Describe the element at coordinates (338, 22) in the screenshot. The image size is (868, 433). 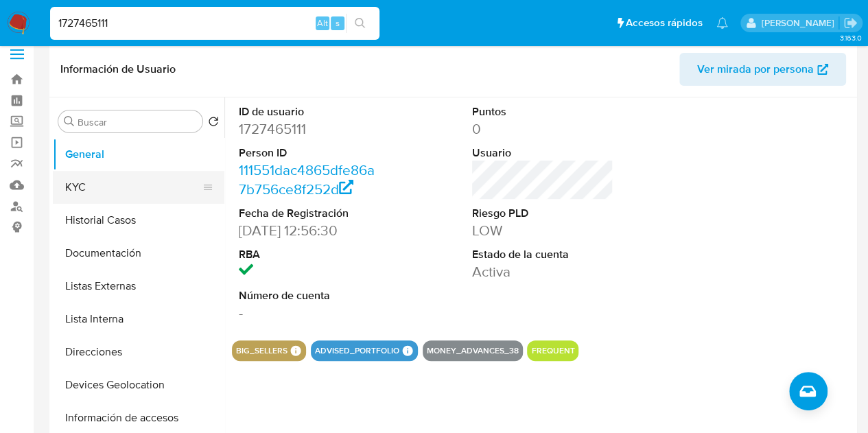
I see `span: s` at that location.